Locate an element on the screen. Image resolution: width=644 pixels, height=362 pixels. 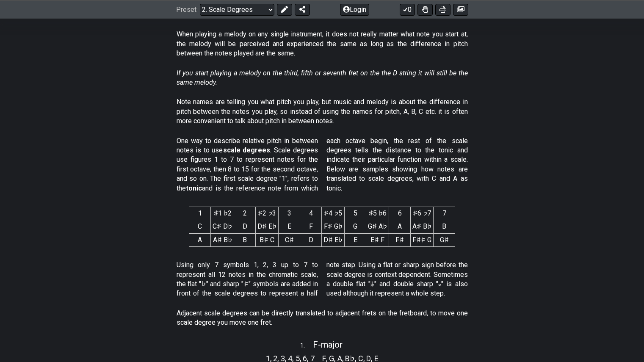
th: 4 is located at coordinates (311, 213).